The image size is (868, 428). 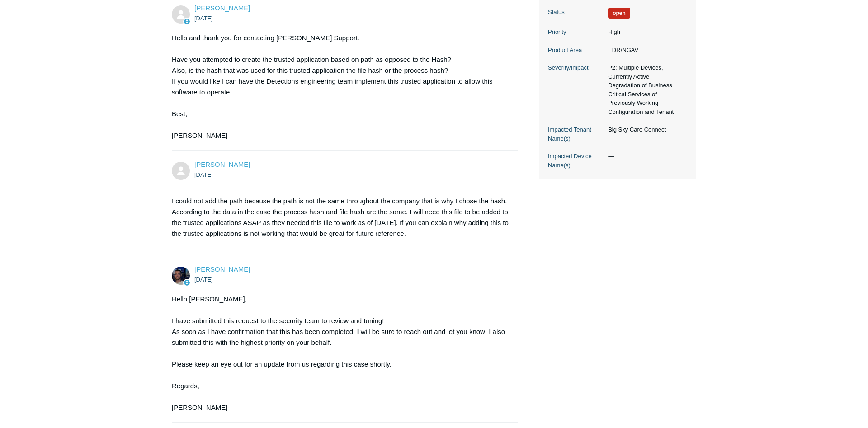 I want to click on dt: Severity/Impact, so click(x=575, y=68).